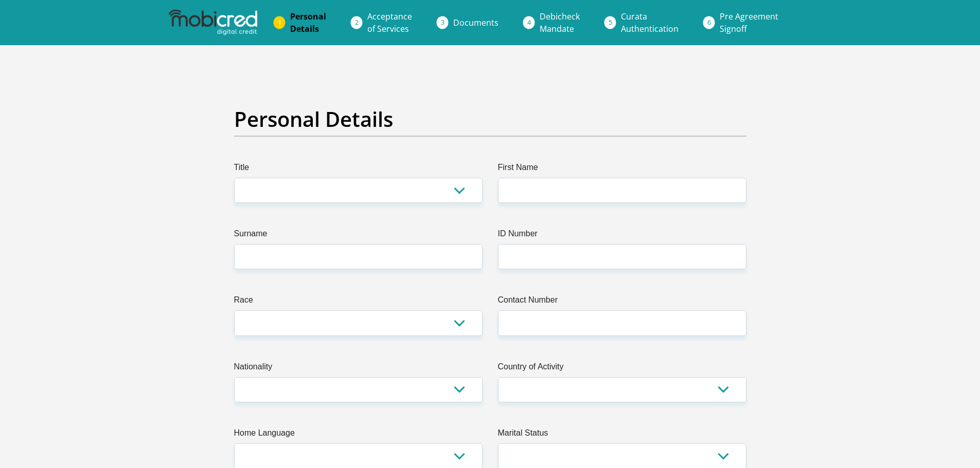 Image resolution: width=980 pixels, height=468 pixels. What do you see at coordinates (749, 23) in the screenshot?
I see `span: Pre Agreement Signoff` at bounding box center [749, 23].